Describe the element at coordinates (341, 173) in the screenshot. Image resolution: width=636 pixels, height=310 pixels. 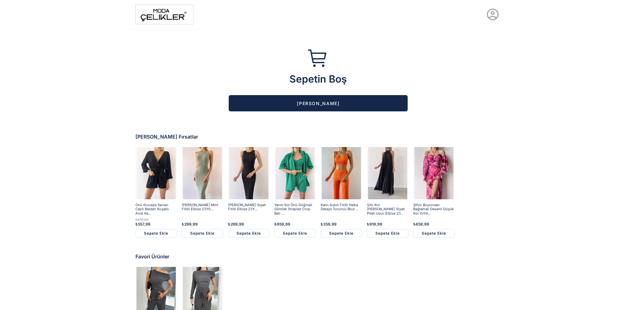
I see `img: kalin-askili-fitilli-halka-detayli-tur-59-4ef.jpg` at that location.